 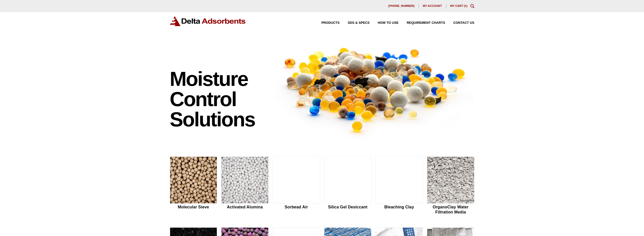 I want to click on h2: OrganoClay Water Filtration Media, so click(x=451, y=210).